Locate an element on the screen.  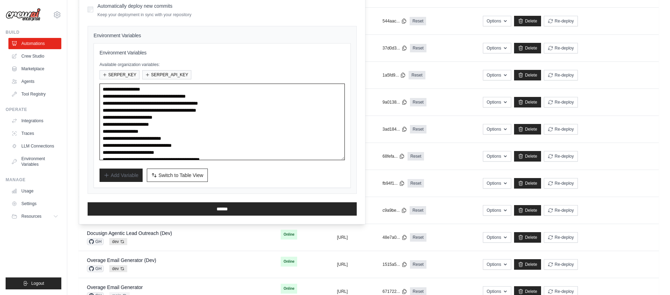
h3: Environment Variables is located at coordinates (222, 53).